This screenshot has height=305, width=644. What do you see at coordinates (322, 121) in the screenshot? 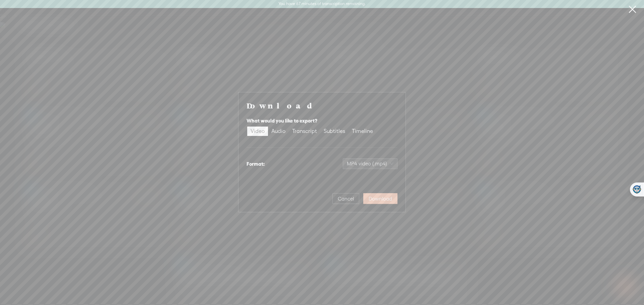
I see `div: What would you like to export?` at bounding box center [322, 121].